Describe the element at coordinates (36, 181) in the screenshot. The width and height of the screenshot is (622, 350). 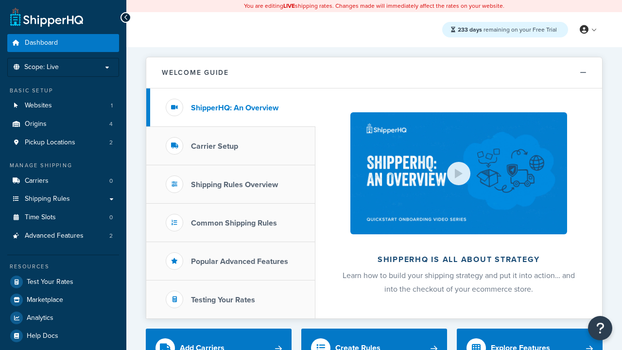
I see `span: Carriers` at that location.